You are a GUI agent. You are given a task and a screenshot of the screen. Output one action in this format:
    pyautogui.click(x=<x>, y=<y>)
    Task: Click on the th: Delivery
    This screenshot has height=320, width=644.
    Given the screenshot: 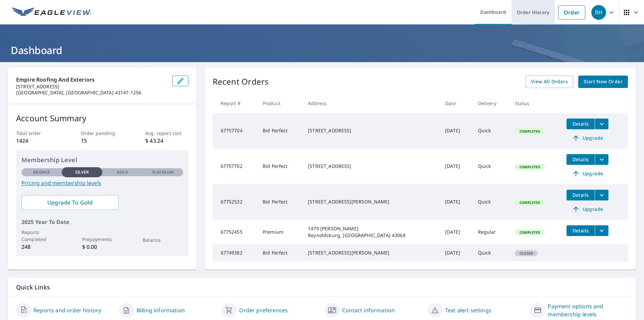 What is the action you would take?
    pyautogui.click(x=491, y=103)
    